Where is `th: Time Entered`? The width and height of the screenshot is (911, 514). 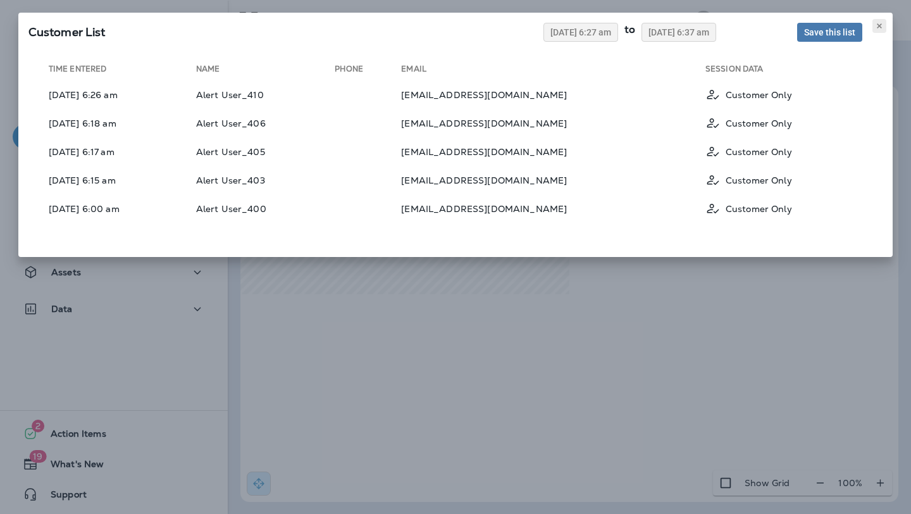
th: Time Entered is located at coordinates (117, 71).